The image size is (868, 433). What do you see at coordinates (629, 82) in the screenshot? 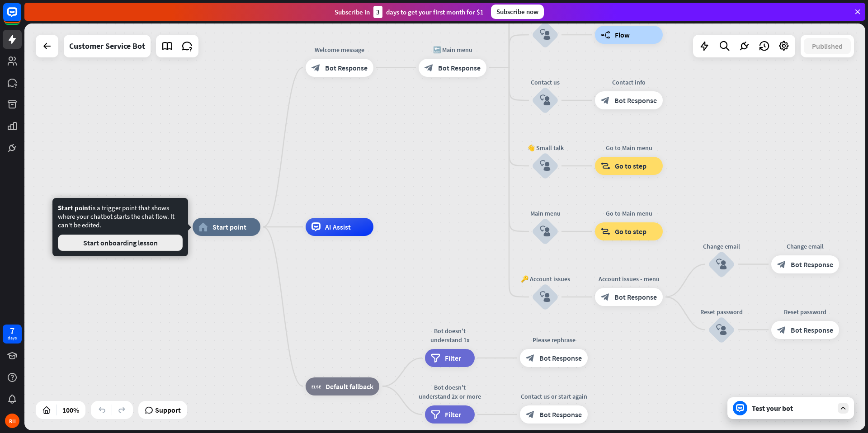
I see `div: Contact info` at bounding box center [629, 82].